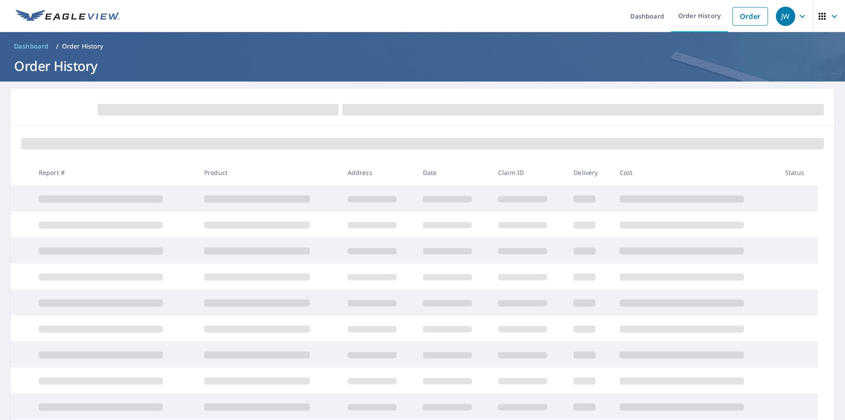 This screenshot has width=845, height=420. Describe the element at coordinates (378, 172) in the screenshot. I see `th: Address` at that location.